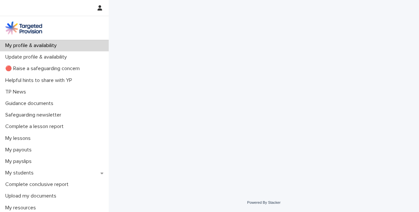 This screenshot has width=419, height=212. Describe the element at coordinates (32, 196) in the screenshot. I see `p: Upload my documents` at that location.